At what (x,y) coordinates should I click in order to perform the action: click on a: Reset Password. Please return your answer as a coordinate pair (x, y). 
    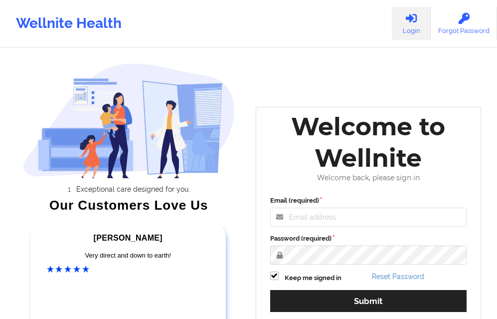
    Looking at the image, I should click on (398, 276).